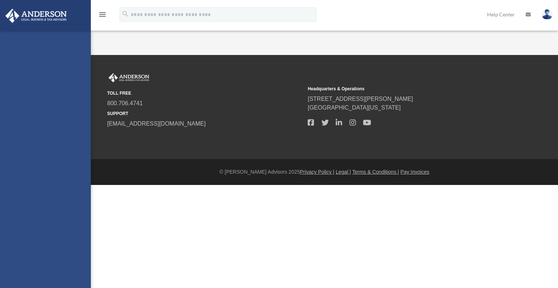  I want to click on a: 800.706.4741, so click(125, 103).